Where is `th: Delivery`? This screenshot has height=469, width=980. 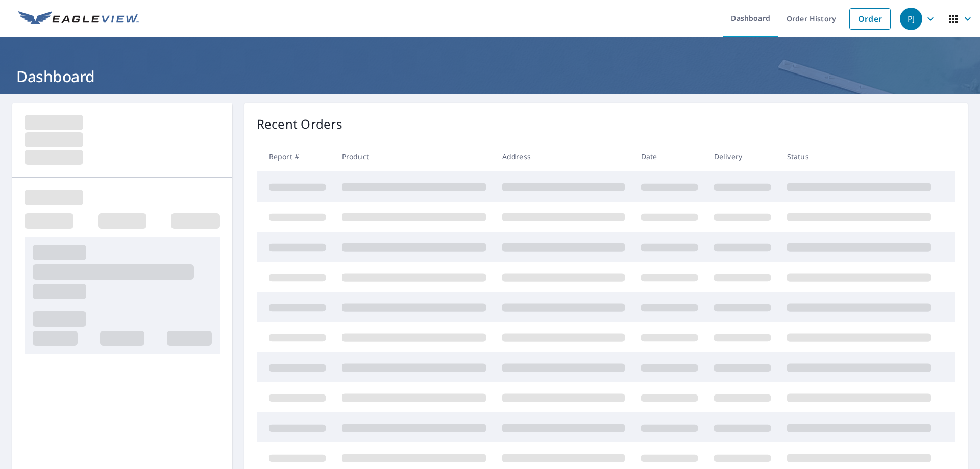 th: Delivery is located at coordinates (742, 156).